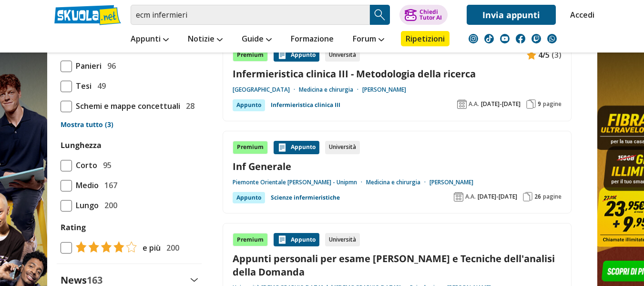 This screenshot has height=286, width=644. I want to click on span: 9, so click(539, 104).